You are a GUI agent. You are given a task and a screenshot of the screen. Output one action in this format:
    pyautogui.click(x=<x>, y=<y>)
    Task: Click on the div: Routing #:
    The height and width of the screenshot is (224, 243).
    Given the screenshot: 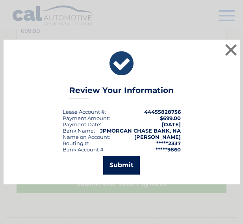 What is the action you would take?
    pyautogui.click(x=76, y=143)
    